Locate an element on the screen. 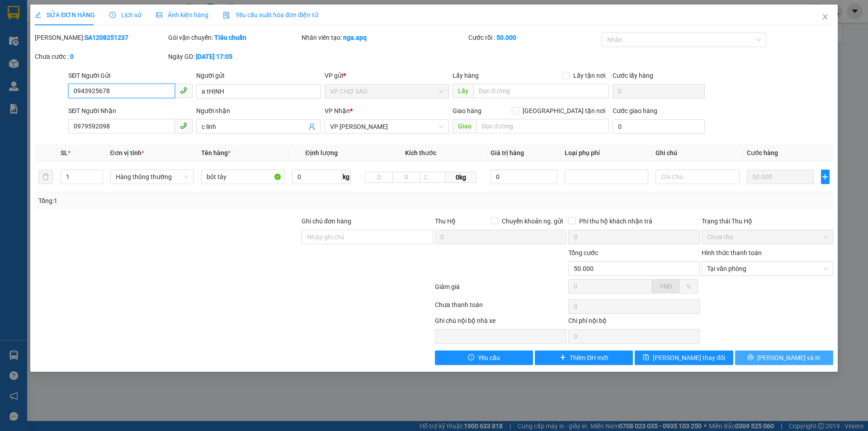 This screenshot has height=431, width=868. button: plus is located at coordinates (825, 177).